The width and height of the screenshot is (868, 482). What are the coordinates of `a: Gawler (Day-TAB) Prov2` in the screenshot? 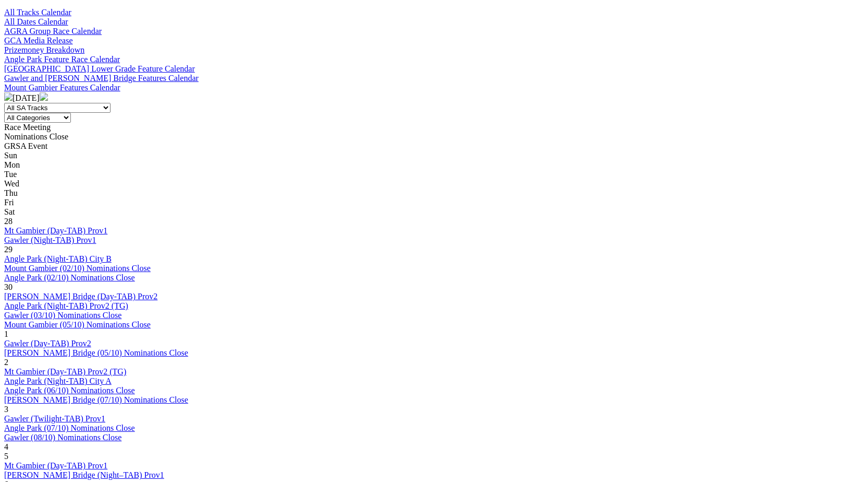 It's located at (47, 343).